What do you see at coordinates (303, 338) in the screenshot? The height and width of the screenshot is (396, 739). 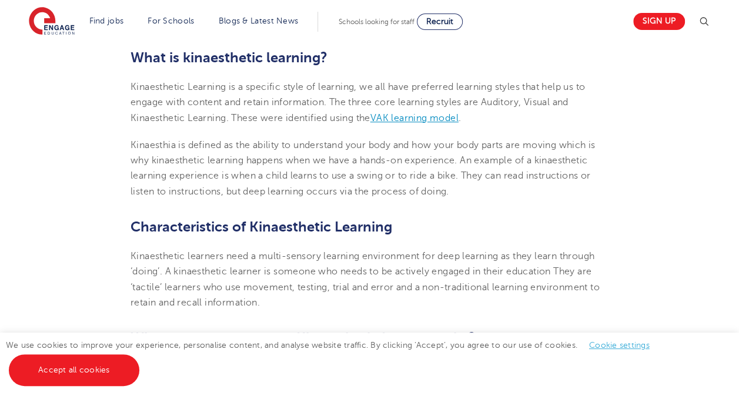 I see `span: What are some common Kinaesthetic Learner traits?` at bounding box center [303, 338].